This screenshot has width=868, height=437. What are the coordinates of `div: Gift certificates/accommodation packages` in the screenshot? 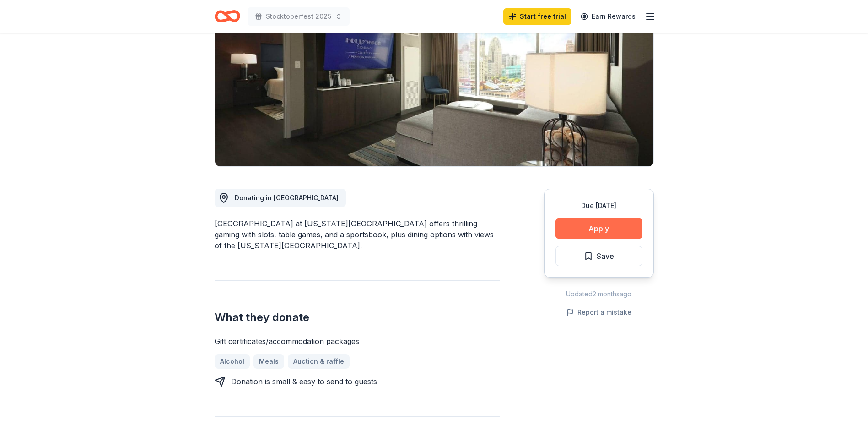 It's located at (358, 341).